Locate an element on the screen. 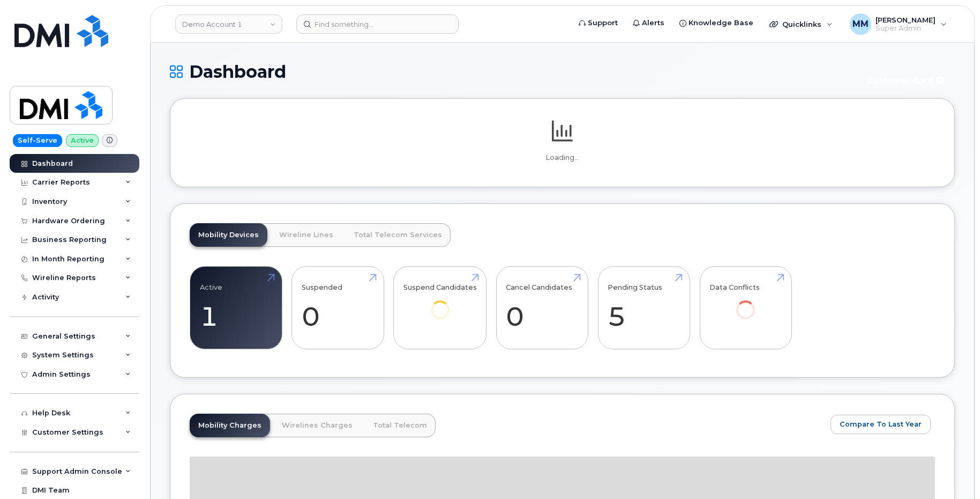 The width and height of the screenshot is (980, 499). a: Wireline Lines is located at coordinates (306, 235).